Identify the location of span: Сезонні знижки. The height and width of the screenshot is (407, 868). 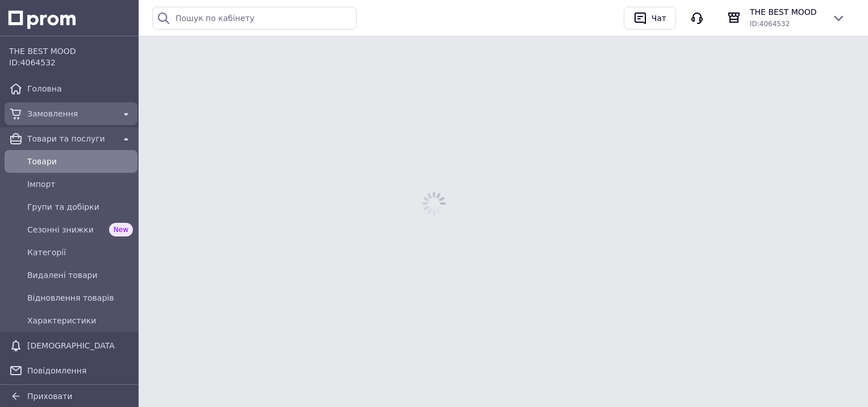
(66, 230).